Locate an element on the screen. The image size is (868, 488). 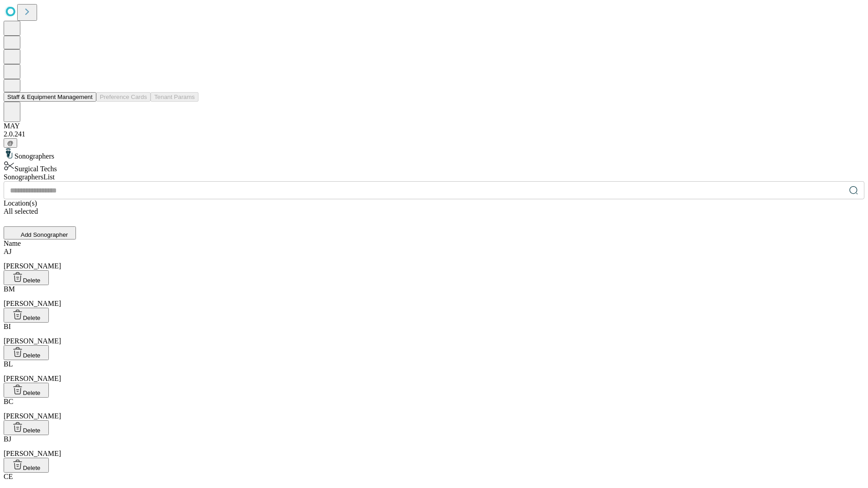
div: Name is located at coordinates (434, 243).